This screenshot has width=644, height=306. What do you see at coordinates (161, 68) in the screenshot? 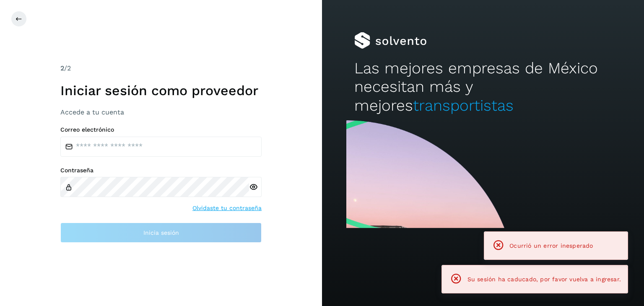
I see `div: /2` at bounding box center [161, 68].